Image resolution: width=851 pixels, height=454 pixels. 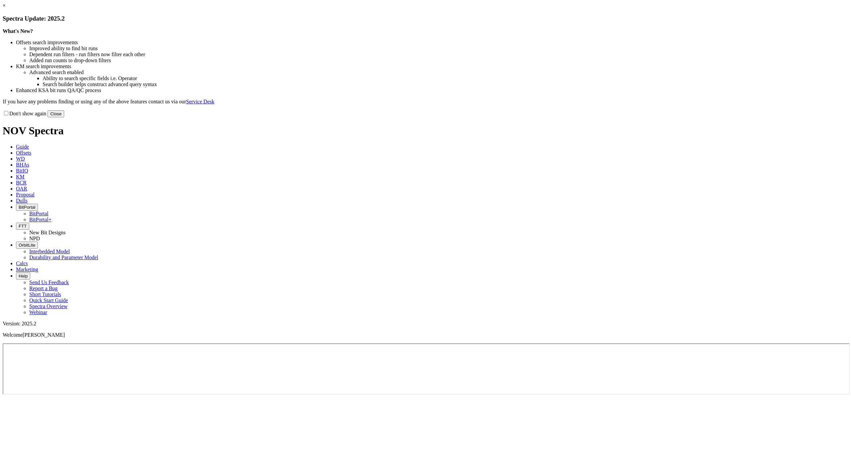 I want to click on li: Improved ability to find bit runs, so click(x=439, y=49).